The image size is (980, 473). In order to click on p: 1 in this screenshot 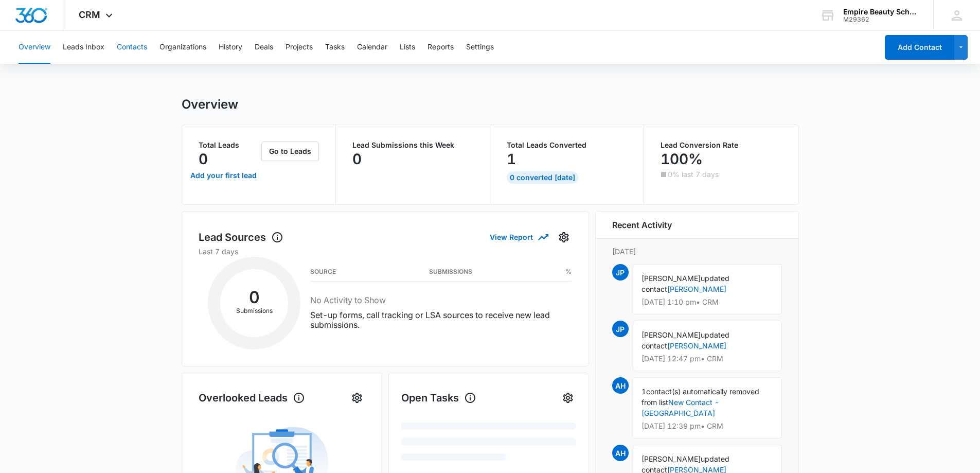, I will do `click(512, 159)`.